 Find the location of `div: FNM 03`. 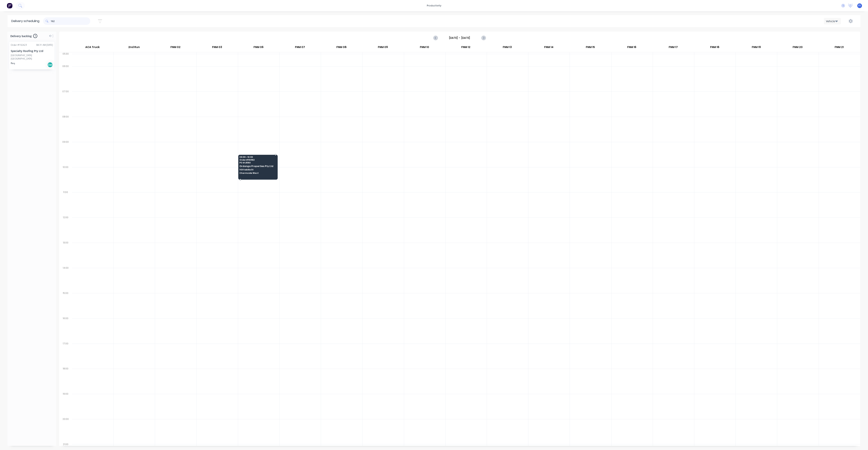

div: FNM 03 is located at coordinates (217, 48).